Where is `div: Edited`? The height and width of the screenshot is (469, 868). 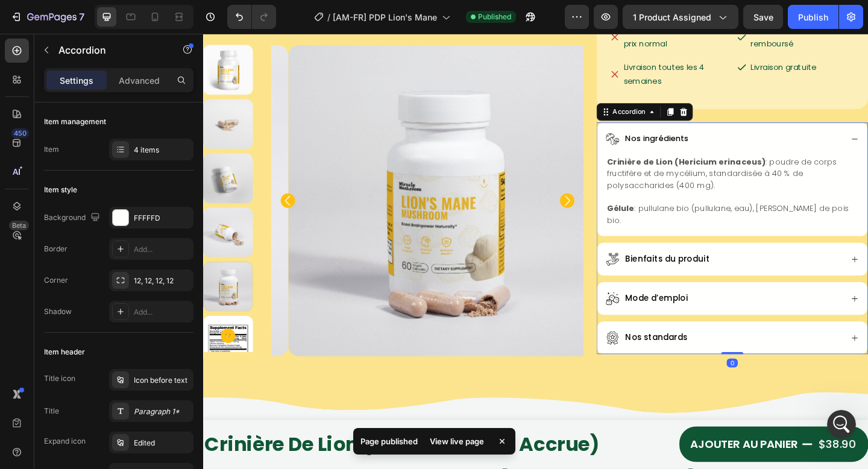
div: Edited is located at coordinates (162, 443).